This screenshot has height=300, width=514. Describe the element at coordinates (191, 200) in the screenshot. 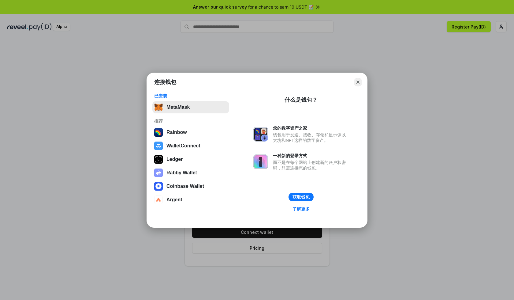

I see `button: Argent` at that location.